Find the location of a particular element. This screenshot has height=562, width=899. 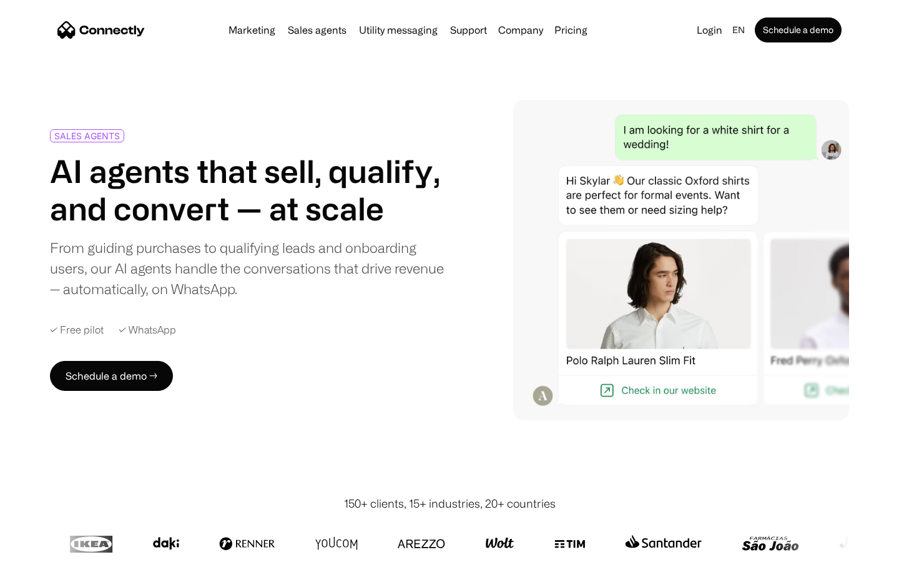

a: Pricing is located at coordinates (571, 30).